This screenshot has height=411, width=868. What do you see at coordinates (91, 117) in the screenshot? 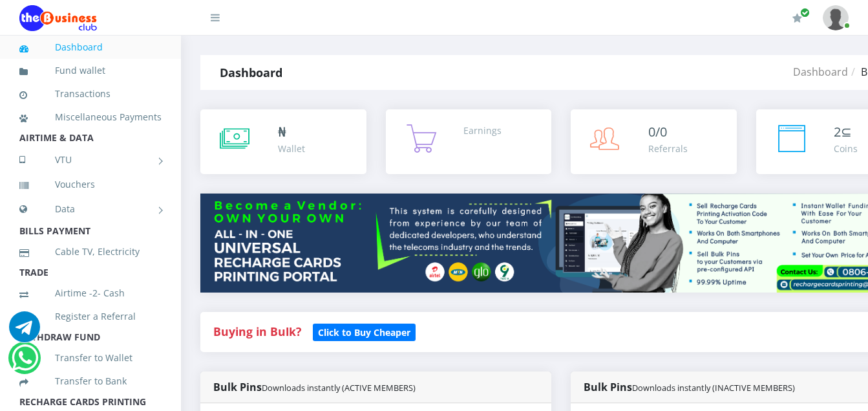
I see `a: Miscellaneous Payments` at bounding box center [91, 117].